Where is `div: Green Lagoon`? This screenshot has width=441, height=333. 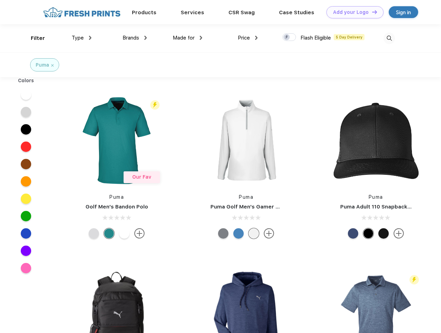 div: Green Lagoon is located at coordinates (109, 233).